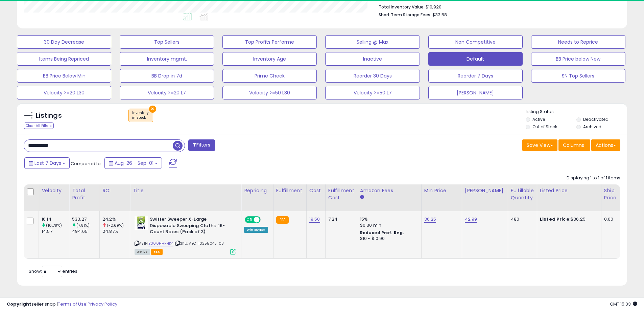  I want to click on span: FBA, so click(157, 252).